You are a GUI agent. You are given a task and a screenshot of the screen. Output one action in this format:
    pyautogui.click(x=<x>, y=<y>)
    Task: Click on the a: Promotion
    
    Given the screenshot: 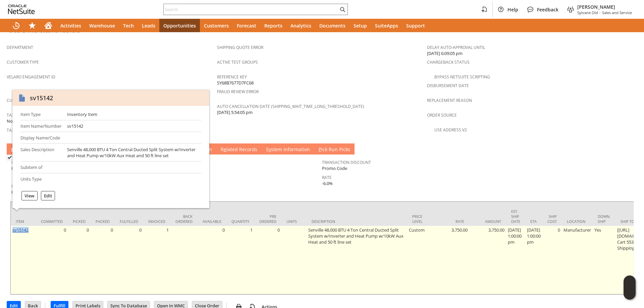 What is the action you would take?
    pyautogui.click(x=24, y=186)
    